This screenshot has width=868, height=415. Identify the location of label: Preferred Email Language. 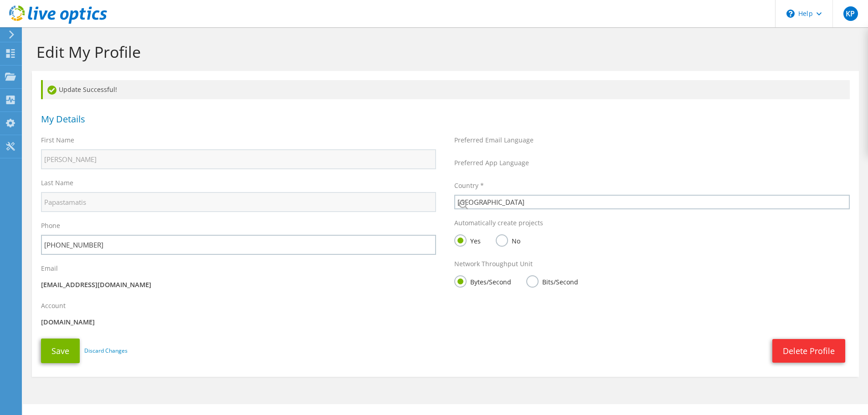
(494, 140).